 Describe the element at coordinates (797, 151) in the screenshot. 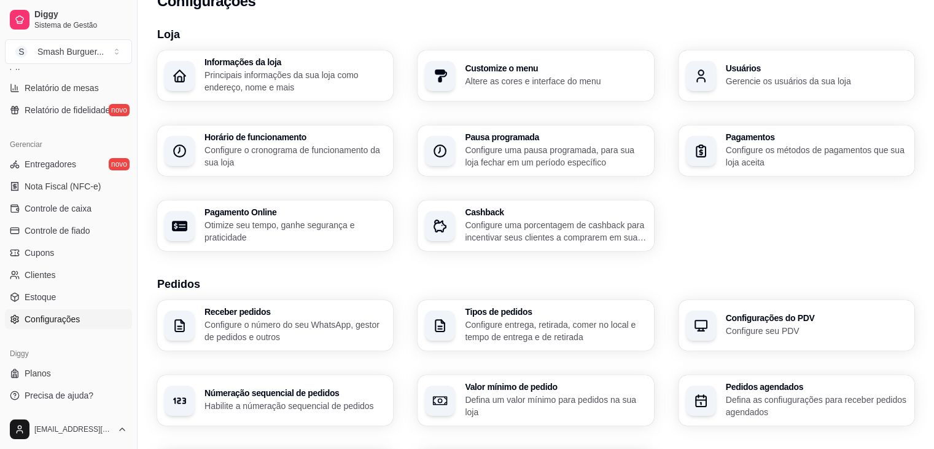

I see `button: PagamentosConfigure os métodos de pagamentos que sua loja aceita` at that location.